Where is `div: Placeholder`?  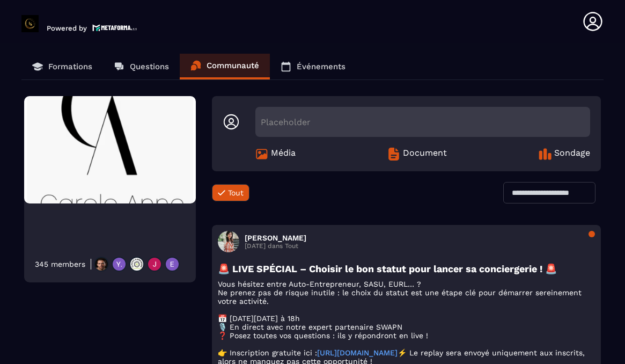 div: Placeholder is located at coordinates (423, 122).